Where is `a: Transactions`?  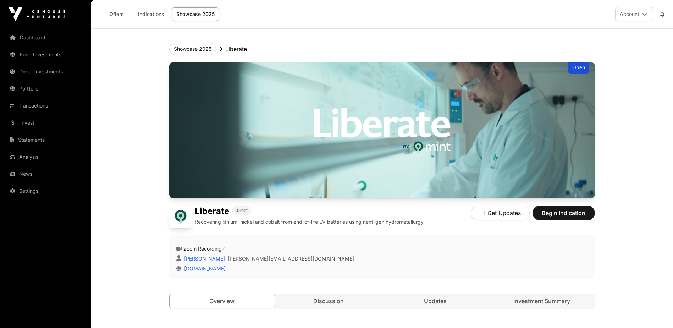 a: Transactions is located at coordinates (45, 106).